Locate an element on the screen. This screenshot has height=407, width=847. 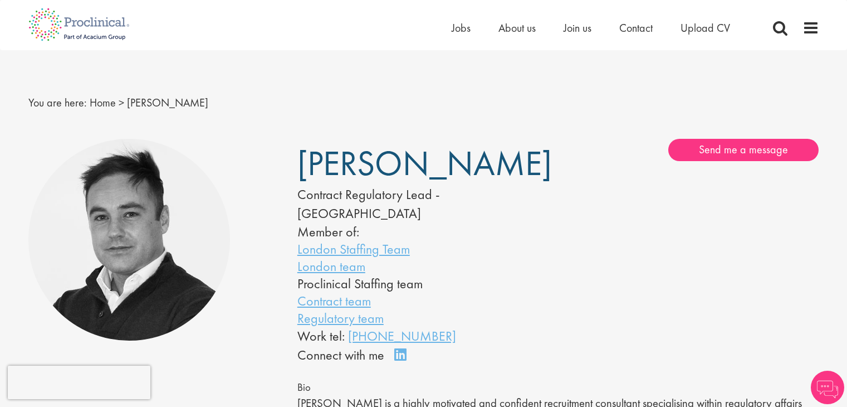
span: Contact is located at coordinates (636, 28).